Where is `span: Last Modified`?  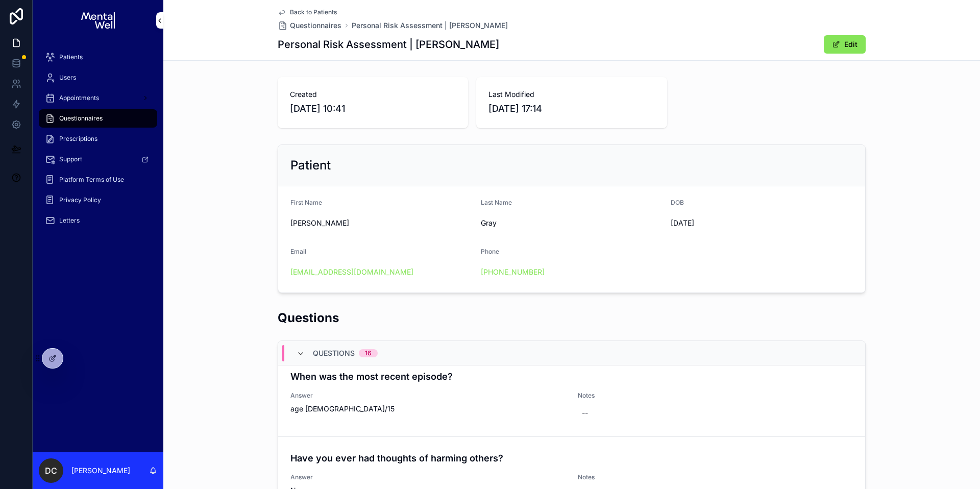
span: Last Modified is located at coordinates (571, 95).